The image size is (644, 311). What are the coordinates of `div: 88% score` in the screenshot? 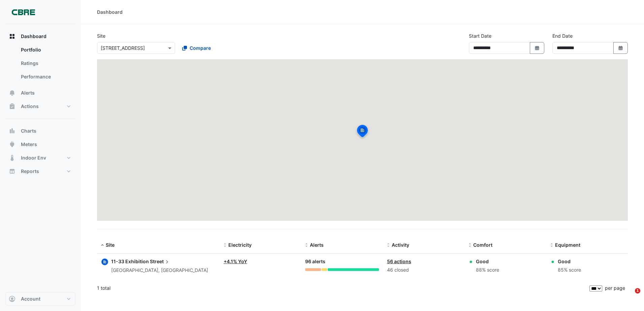 It's located at (487, 270).